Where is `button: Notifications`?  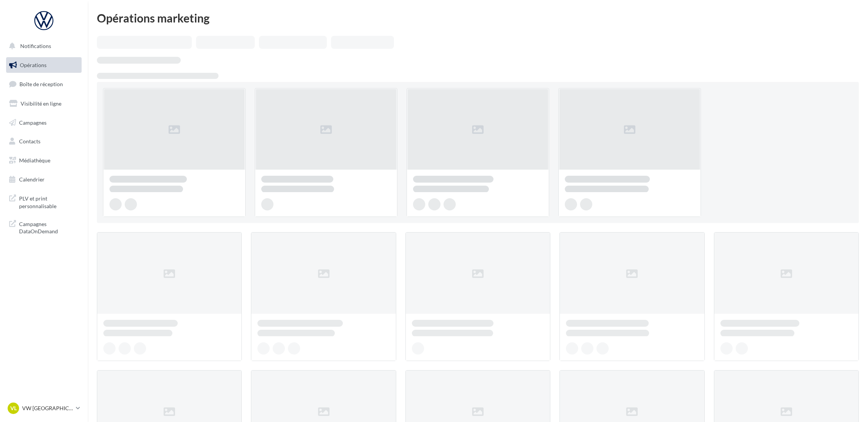
button: Notifications is located at coordinates (42, 46).